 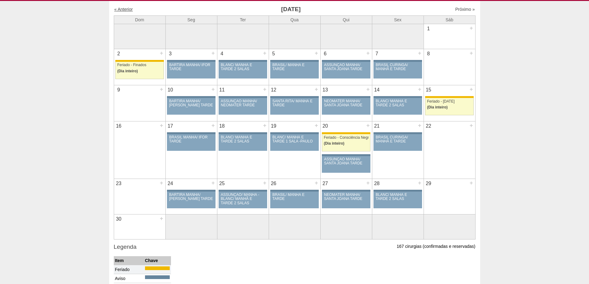 What do you see at coordinates (428, 54) in the screenshot?
I see `div: 8` at bounding box center [428, 54].